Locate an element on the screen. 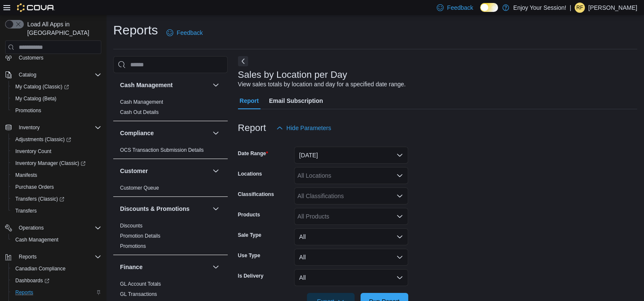 Image resolution: width=644 pixels, height=301 pixels. a: Adjustments (Classic) is located at coordinates (43, 139).